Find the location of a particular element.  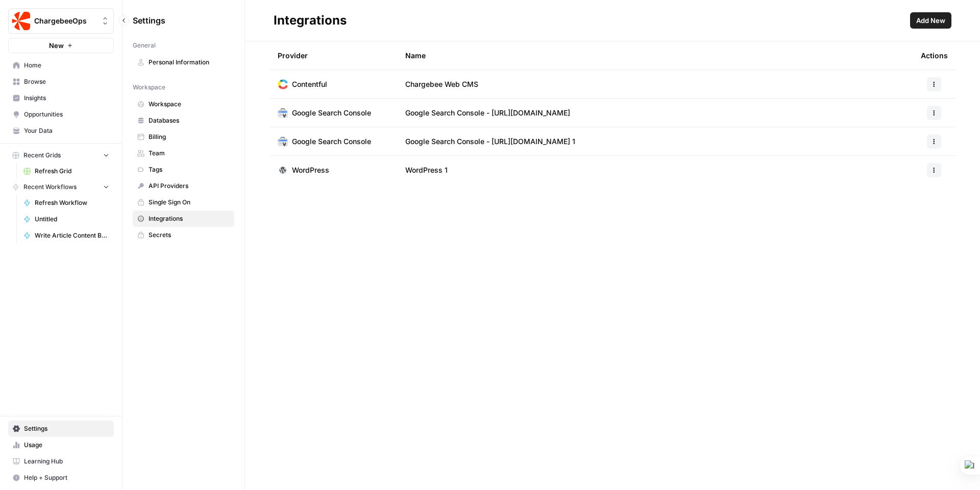

span: Help + Support is located at coordinates (67, 477).